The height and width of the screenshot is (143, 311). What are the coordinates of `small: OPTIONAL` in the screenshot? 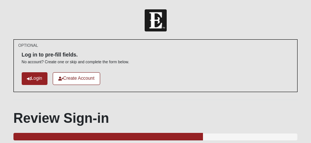 It's located at (28, 45).